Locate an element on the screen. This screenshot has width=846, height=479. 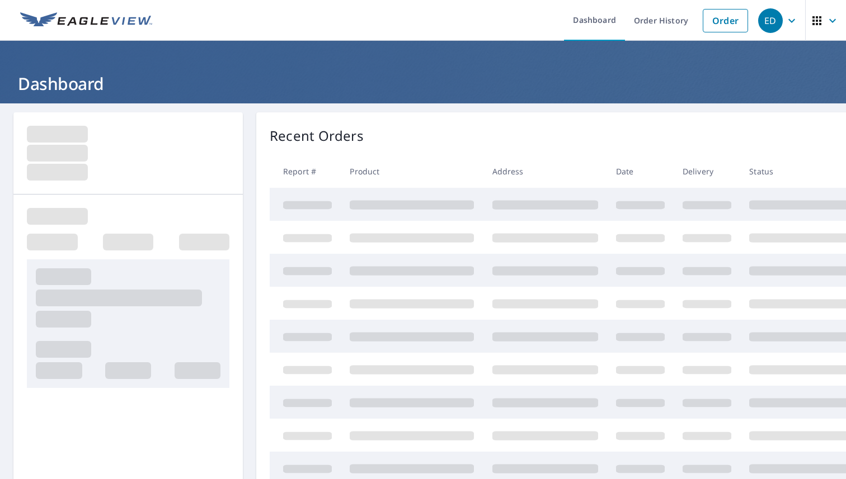
th: Delivery is located at coordinates (707, 171).